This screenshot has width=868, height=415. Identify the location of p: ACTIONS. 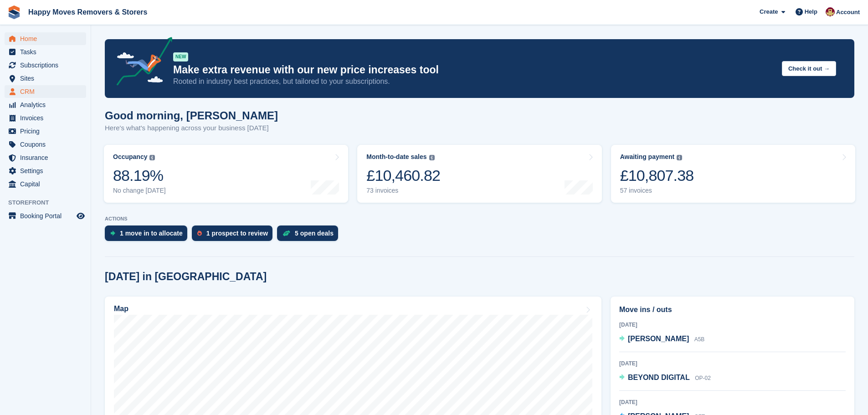
(479, 219).